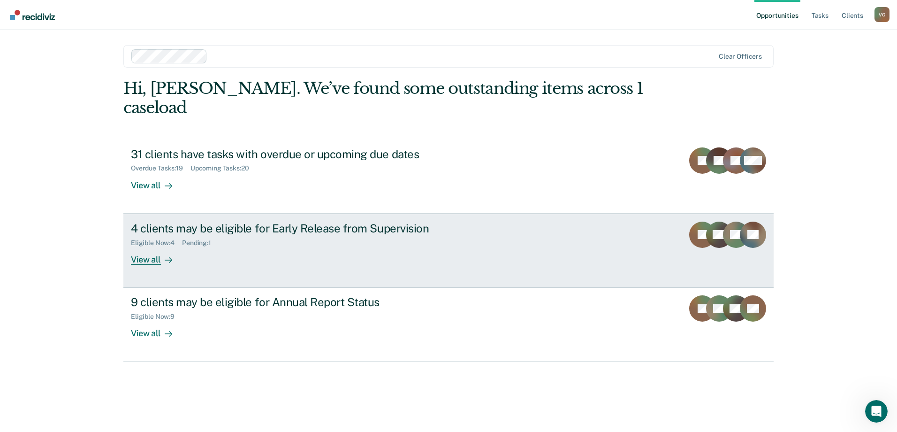 The image size is (897, 432). Describe the element at coordinates (740, 56) in the screenshot. I see `div: Clear officers` at that location.